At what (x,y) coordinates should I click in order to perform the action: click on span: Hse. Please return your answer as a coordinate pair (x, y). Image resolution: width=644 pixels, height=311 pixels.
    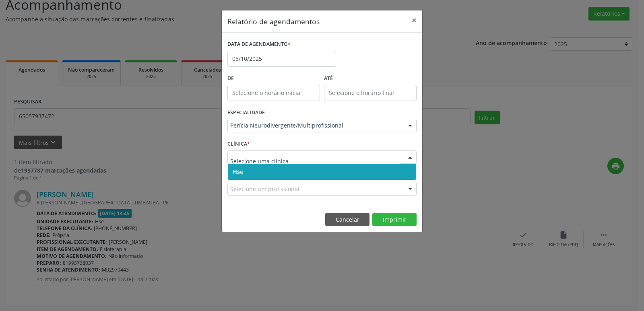
    Looking at the image, I should click on (237, 172).